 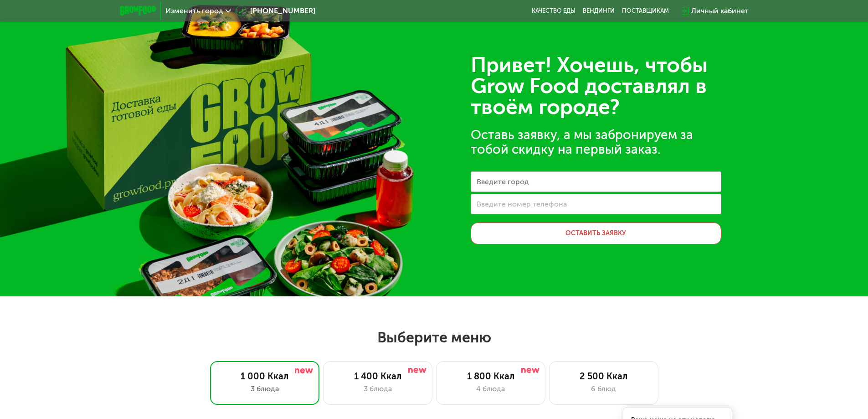 I want to click on div: 6 блюд, so click(x=604, y=389).